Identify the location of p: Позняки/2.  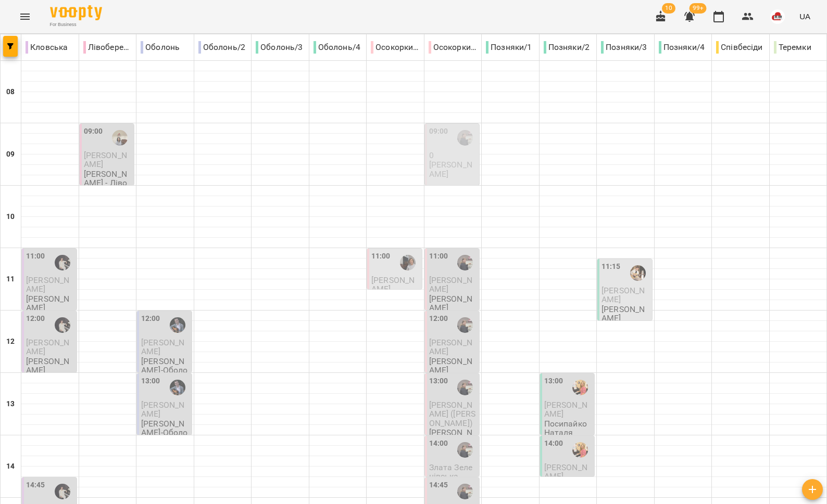
(567, 47).